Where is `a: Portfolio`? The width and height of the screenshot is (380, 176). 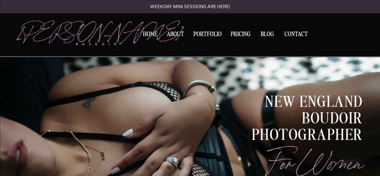 a: Portfolio is located at coordinates (208, 35).